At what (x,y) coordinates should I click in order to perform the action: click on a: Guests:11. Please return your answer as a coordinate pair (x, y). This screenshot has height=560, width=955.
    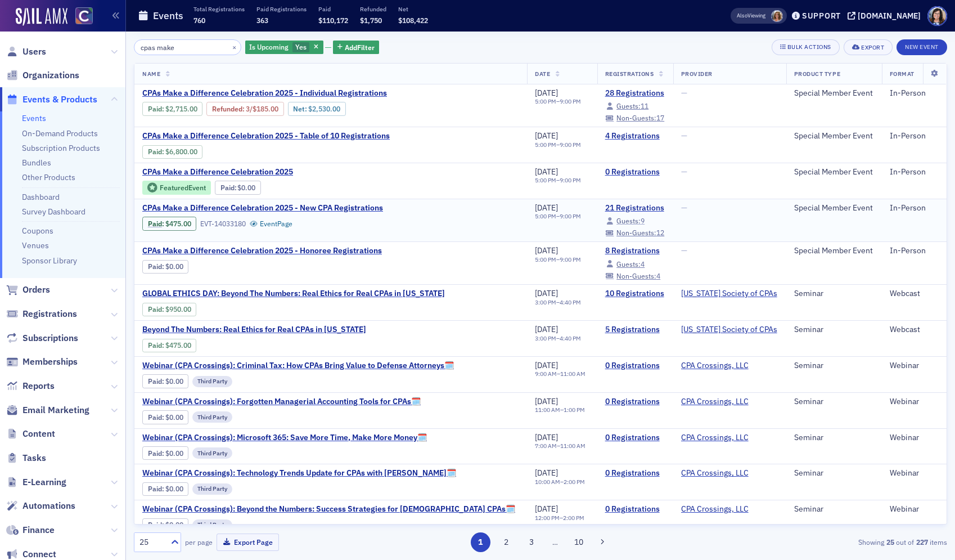
    Looking at the image, I should click on (628, 106).